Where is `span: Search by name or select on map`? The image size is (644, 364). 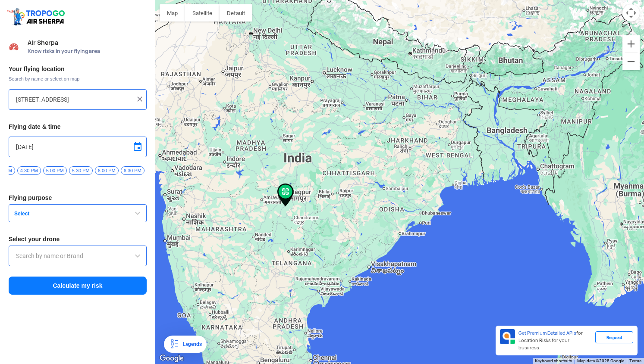
span: Search by name or select on map is located at coordinates (78, 79).